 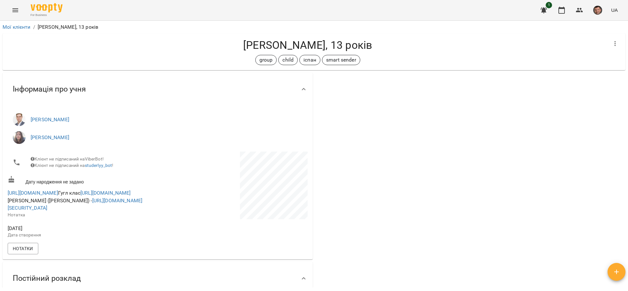 What do you see at coordinates (17, 27) in the screenshot?
I see `a: Мої клієнти` at bounding box center [17, 27].